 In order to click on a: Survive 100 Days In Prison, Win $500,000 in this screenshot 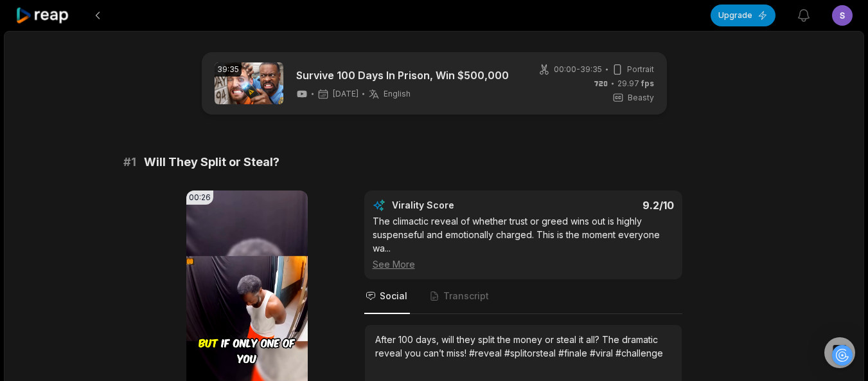, I will do `click(402, 75)`.